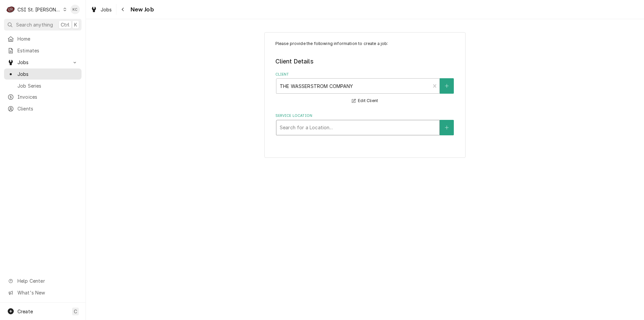 The height and width of the screenshot is (320, 644). I want to click on span: New Job, so click(141, 10).